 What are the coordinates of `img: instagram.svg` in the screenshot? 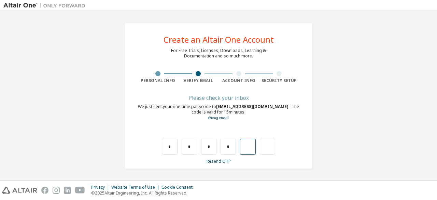 It's located at (56, 190).